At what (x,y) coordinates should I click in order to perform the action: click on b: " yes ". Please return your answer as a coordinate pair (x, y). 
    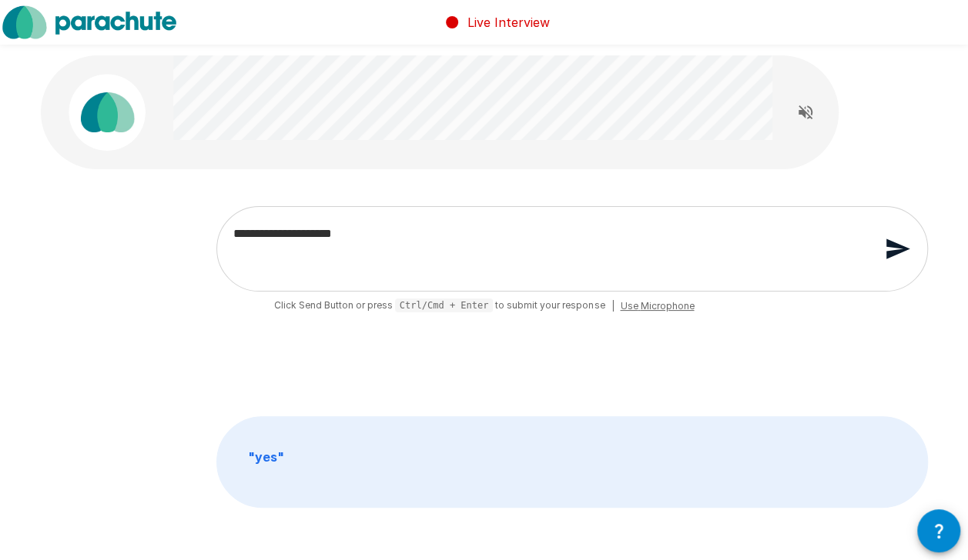
    Looking at the image, I should click on (265, 457).